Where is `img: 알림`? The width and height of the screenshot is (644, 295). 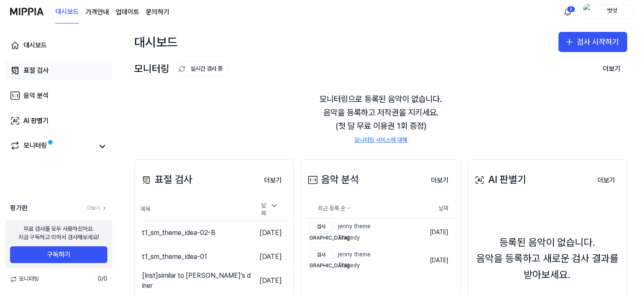 img: 알림 is located at coordinates (568, 12).